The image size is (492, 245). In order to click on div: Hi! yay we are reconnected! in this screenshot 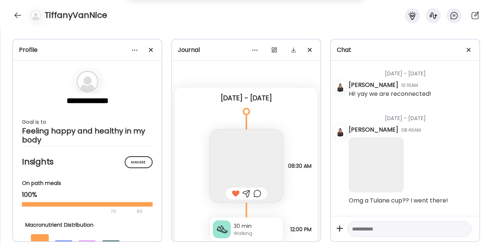, I will do `click(390, 94)`.